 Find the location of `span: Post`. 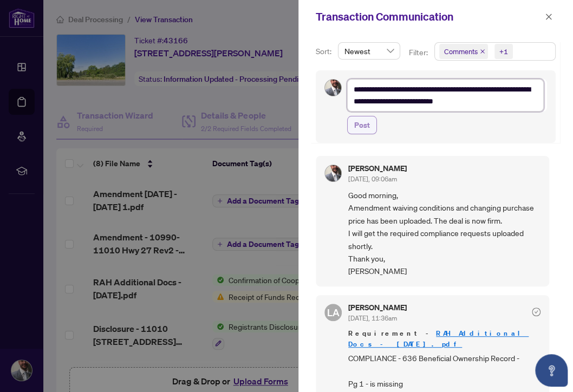

span: Post is located at coordinates (362, 125).